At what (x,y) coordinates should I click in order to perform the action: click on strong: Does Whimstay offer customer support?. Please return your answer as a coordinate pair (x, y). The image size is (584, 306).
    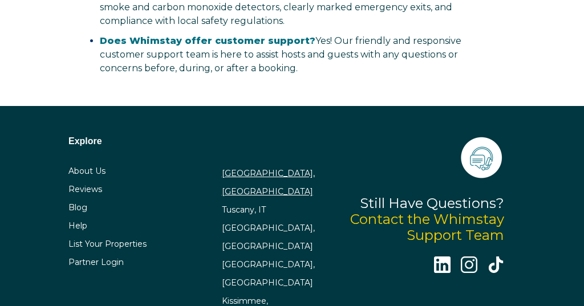
    Looking at the image, I should click on (208, 40).